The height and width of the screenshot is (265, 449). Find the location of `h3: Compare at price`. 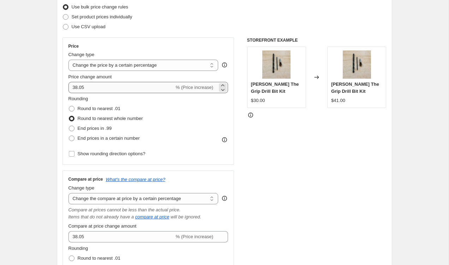

h3: Compare at price is located at coordinates (86, 179).